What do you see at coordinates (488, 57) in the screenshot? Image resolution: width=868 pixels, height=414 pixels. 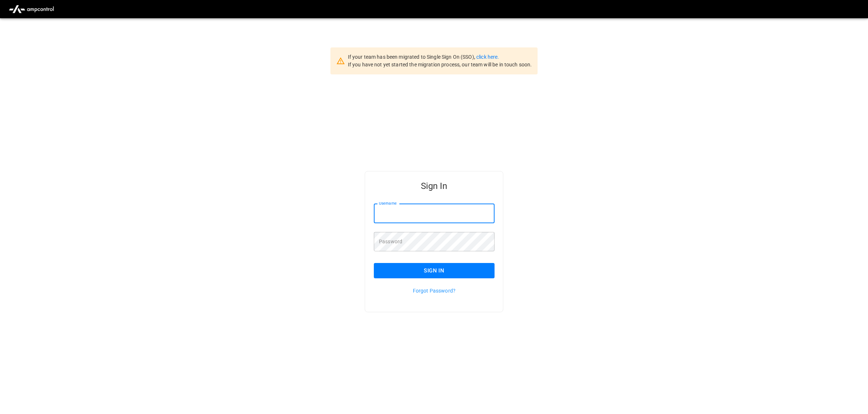 I see `a: click here.` at bounding box center [488, 57].